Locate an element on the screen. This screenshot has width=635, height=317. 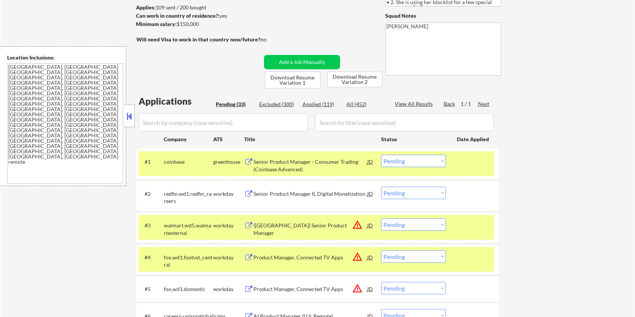
div: Company is located at coordinates (188, 139).